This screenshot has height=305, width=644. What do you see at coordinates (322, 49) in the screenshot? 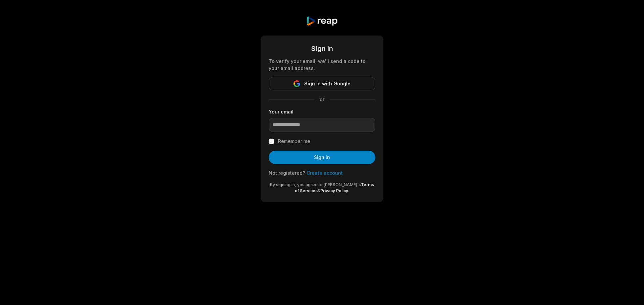
I see `div: Sign in` at bounding box center [322, 49].